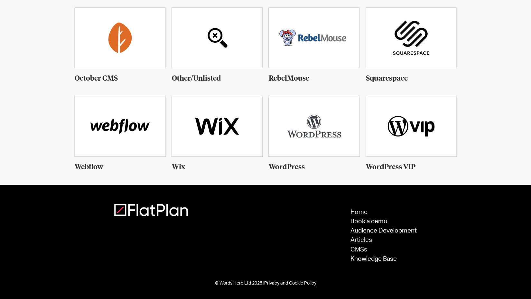  Describe the element at coordinates (314, 171) in the screenshot. I see `div: WordPress` at that location.